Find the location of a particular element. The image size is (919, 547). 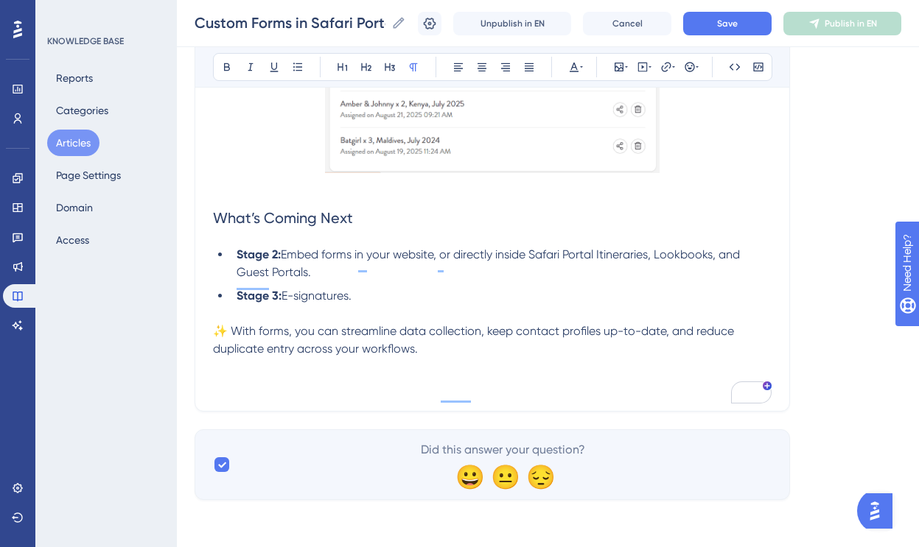

button: Articles is located at coordinates (73, 143).